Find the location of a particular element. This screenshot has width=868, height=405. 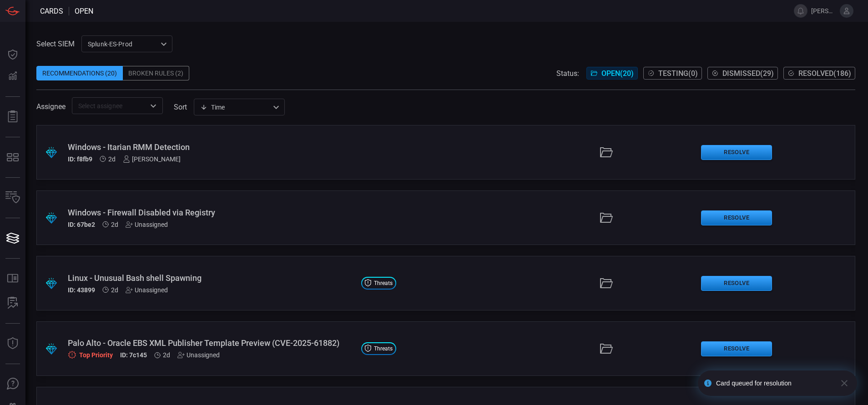

span: Resolved ( 186 ) is located at coordinates (824, 73).